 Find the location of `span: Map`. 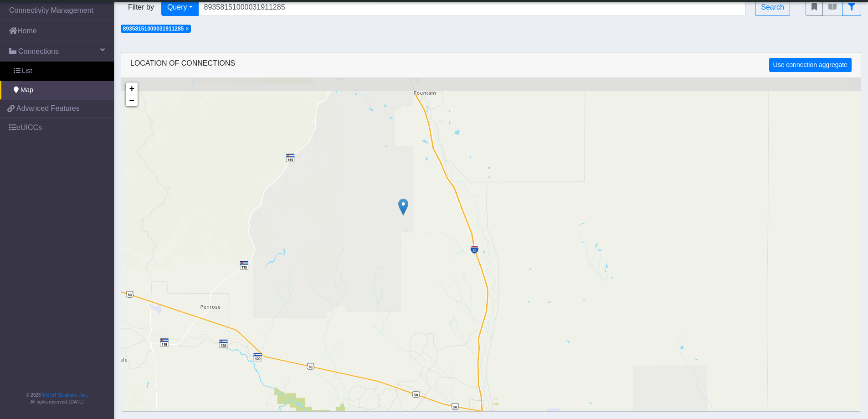

span: Map is located at coordinates (27, 90).